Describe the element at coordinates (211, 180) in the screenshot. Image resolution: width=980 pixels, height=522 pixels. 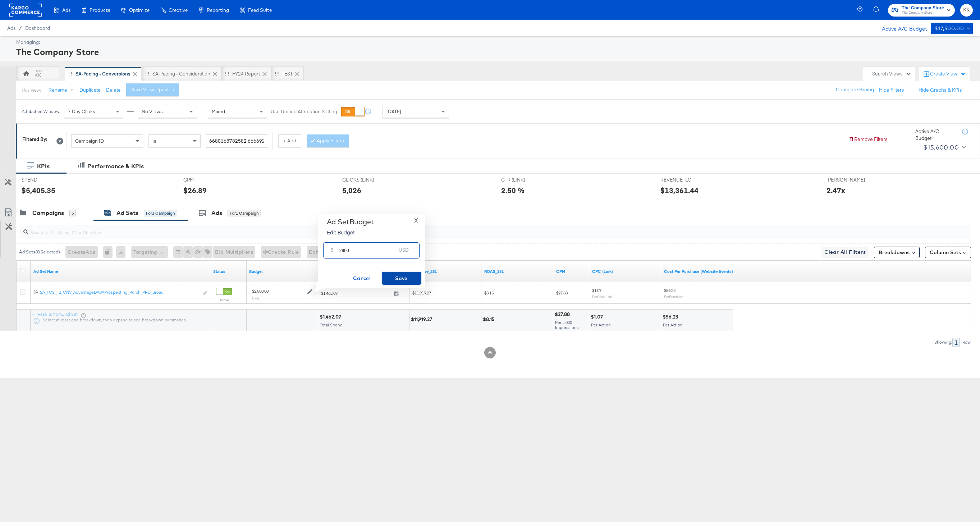
I see `span: CPM` at that location.